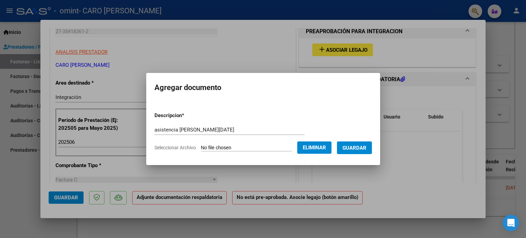 This screenshot has height=238, width=526. What do you see at coordinates (354, 148) in the screenshot?
I see `button: Guardar` at bounding box center [354, 148].